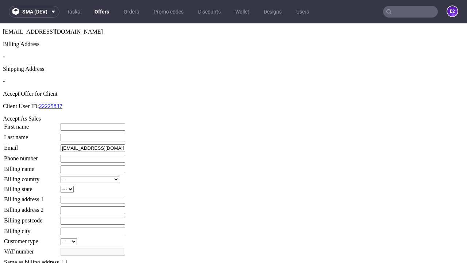 The image size is (467, 263). Describe the element at coordinates (452, 11) in the screenshot. I see `figcaption: e2` at that location.